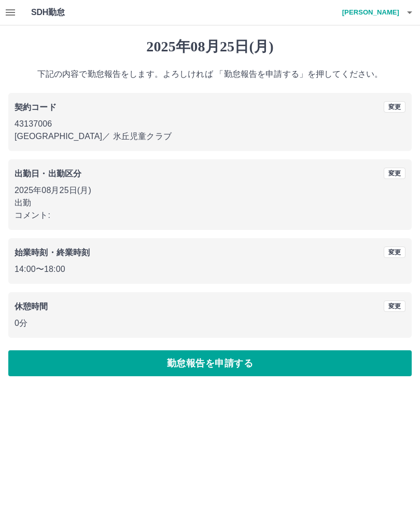  Describe the element at coordinates (210, 270) in the screenshot. I see `p: 14:00 〜 18:00` at that location.